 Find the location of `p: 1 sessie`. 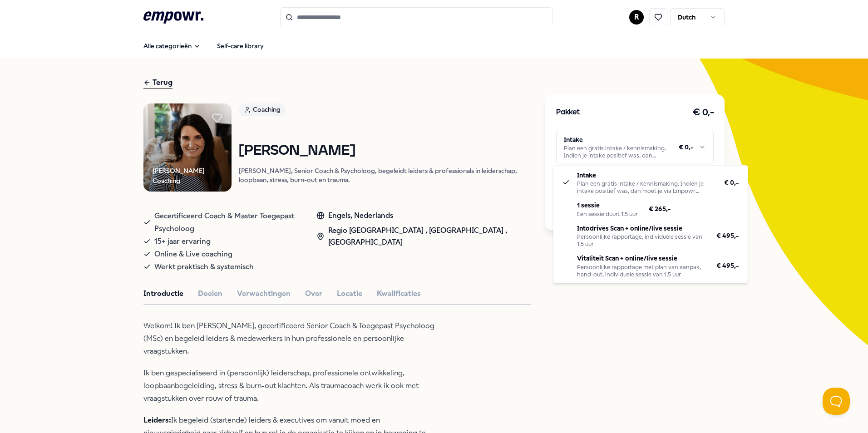

p: 1 sessie is located at coordinates (607, 205).